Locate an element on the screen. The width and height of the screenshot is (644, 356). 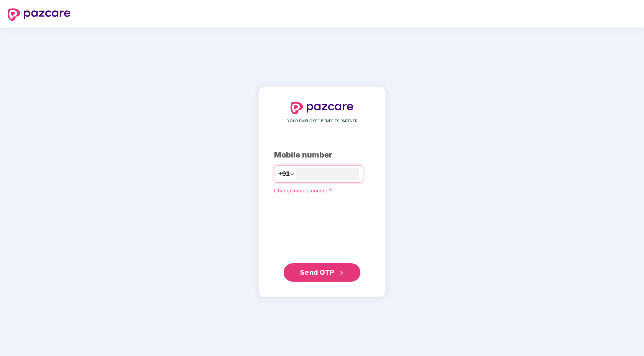
span: double-right is located at coordinates (342, 273).